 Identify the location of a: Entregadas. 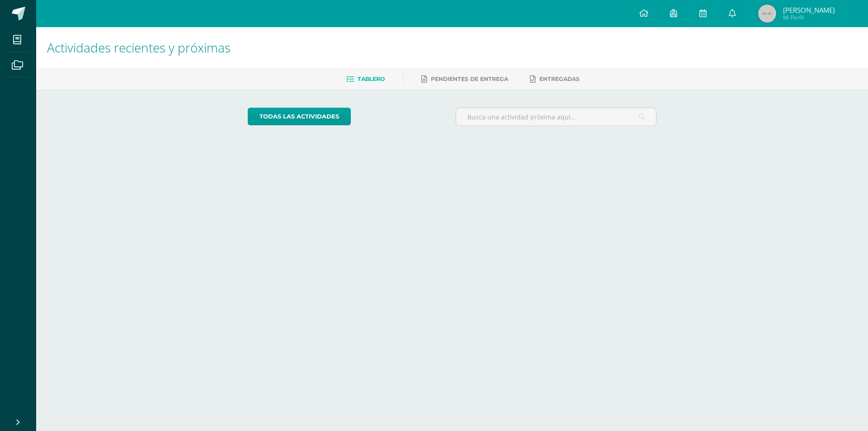
(555, 79).